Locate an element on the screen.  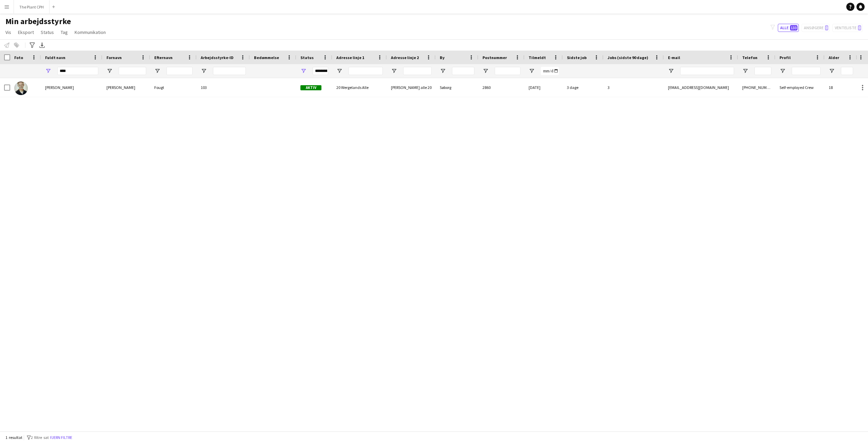
span: Vis is located at coordinates (8, 32).